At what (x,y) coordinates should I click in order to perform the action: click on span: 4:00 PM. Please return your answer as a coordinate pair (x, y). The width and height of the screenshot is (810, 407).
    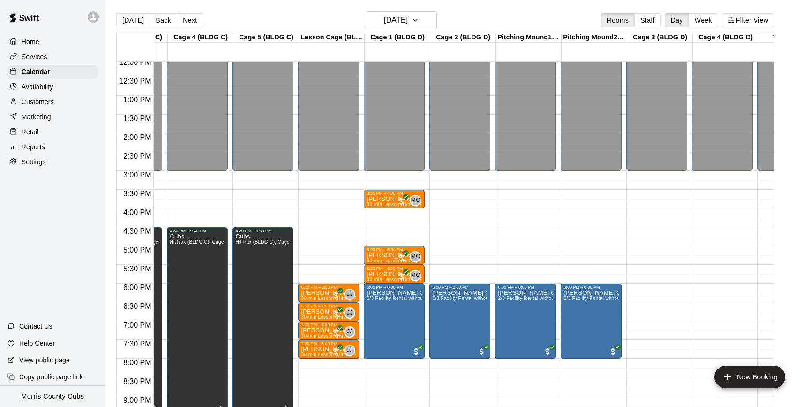
    Looking at the image, I should click on (137, 212).